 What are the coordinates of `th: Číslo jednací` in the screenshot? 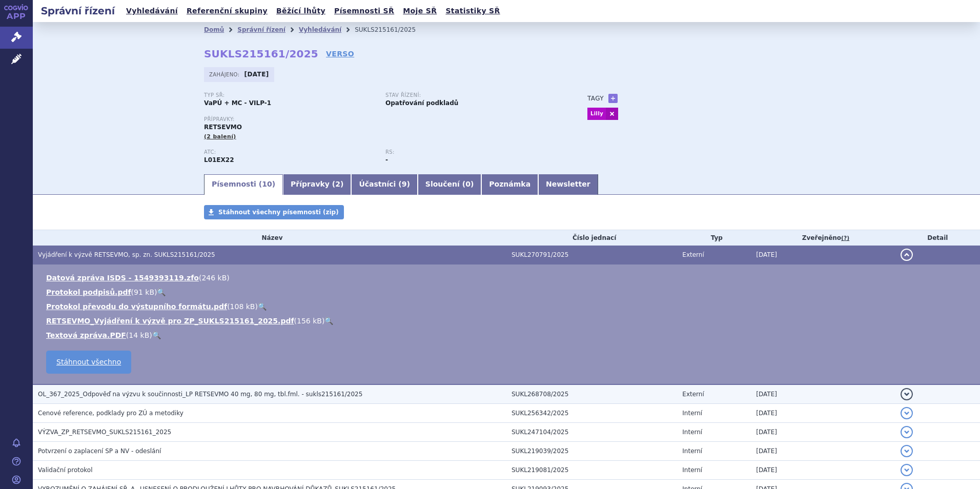 It's located at (591, 238).